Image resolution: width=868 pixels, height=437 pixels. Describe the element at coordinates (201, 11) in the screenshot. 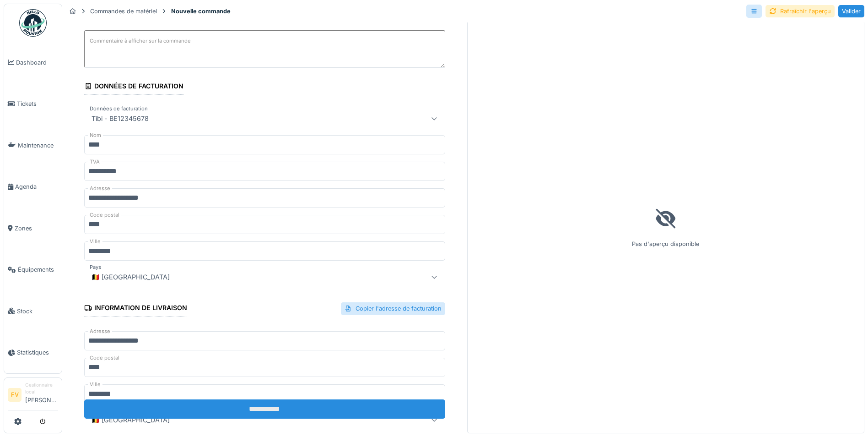

I see `strong: Nouvelle commande` at that location.